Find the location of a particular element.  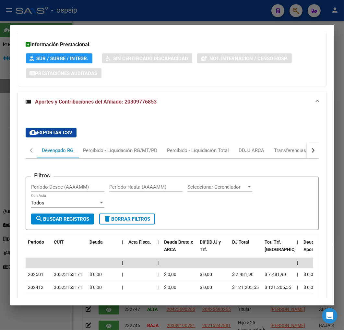

span: Acta Fisca. is located at coordinates (140, 242).